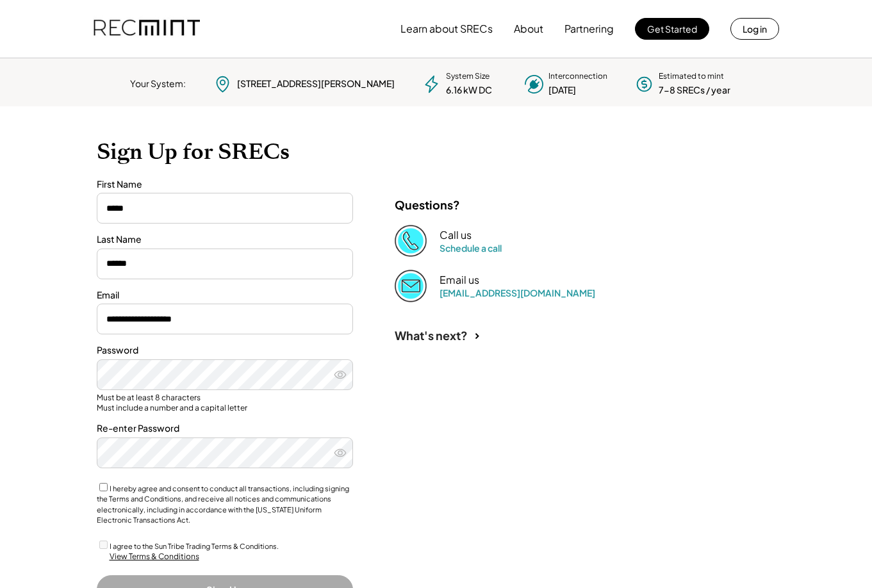 The height and width of the screenshot is (588, 872). Describe the element at coordinates (672, 29) in the screenshot. I see `button: Get Started` at that location.